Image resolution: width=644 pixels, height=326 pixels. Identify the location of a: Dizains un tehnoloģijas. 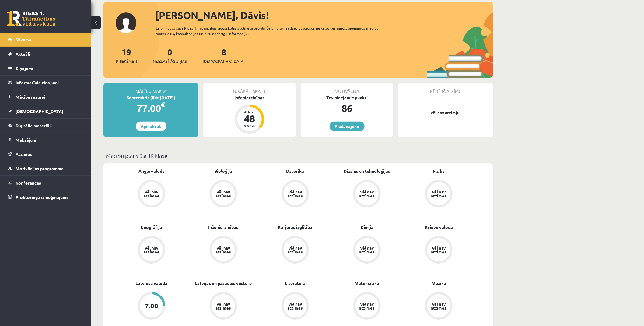
(367, 171).